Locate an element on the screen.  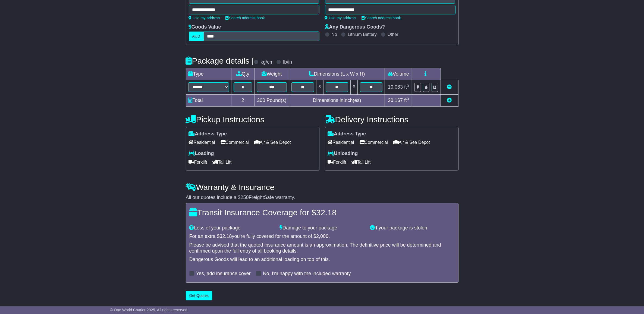
td: Type is located at coordinates (208, 74).